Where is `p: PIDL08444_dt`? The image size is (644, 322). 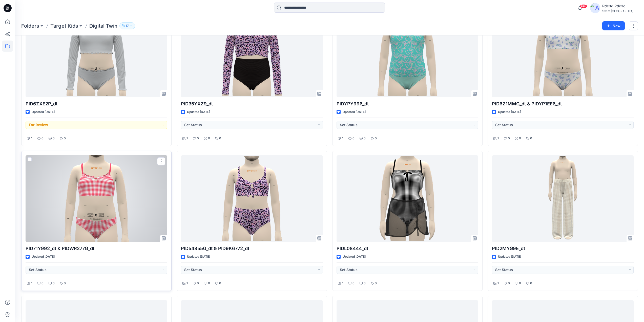
p: PIDL08444_dt is located at coordinates (408, 248).